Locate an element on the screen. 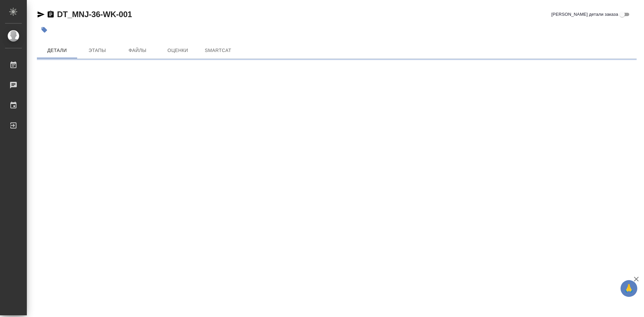 Image resolution: width=644 pixels, height=317 pixels. span: Детали is located at coordinates (57, 50).